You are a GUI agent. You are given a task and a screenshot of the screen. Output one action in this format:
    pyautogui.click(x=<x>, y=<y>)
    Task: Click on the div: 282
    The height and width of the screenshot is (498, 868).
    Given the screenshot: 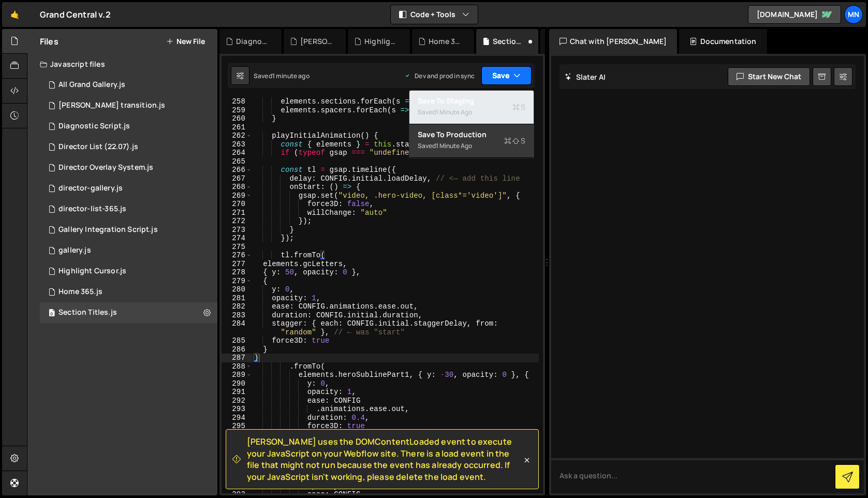 What is the action you would take?
    pyautogui.click(x=236, y=307)
    